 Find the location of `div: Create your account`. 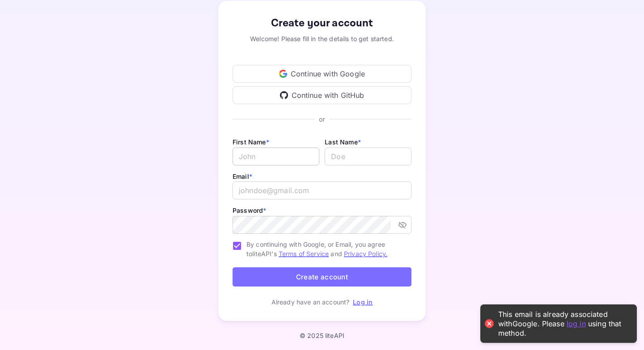

div: Create your account is located at coordinates (322, 23).